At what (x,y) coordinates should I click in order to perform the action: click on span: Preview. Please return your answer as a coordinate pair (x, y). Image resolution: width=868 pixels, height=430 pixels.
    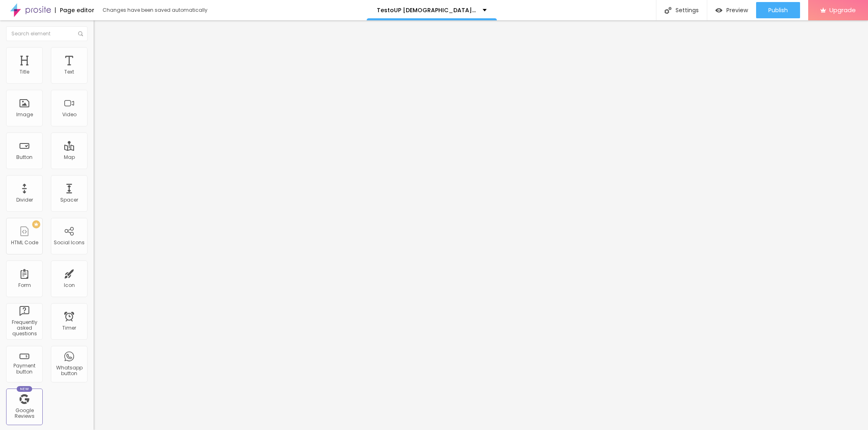
    Looking at the image, I should click on (737, 10).